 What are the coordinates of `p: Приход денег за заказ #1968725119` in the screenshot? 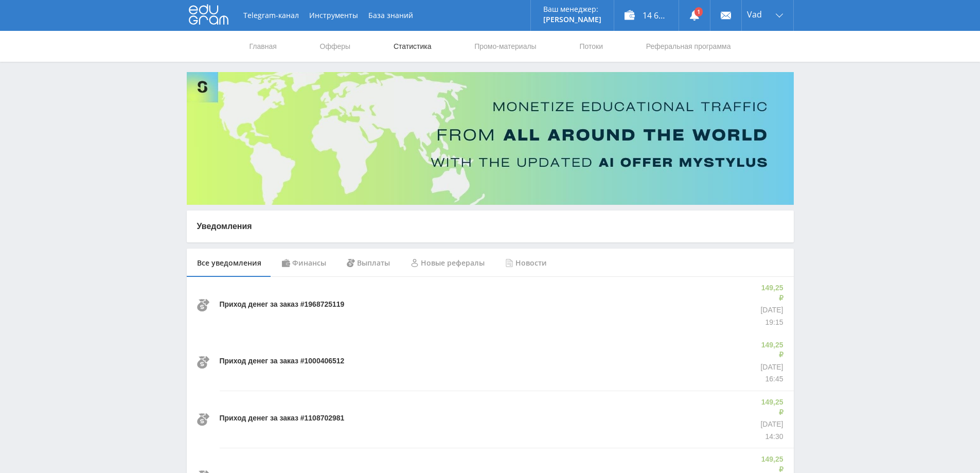 It's located at (282, 305).